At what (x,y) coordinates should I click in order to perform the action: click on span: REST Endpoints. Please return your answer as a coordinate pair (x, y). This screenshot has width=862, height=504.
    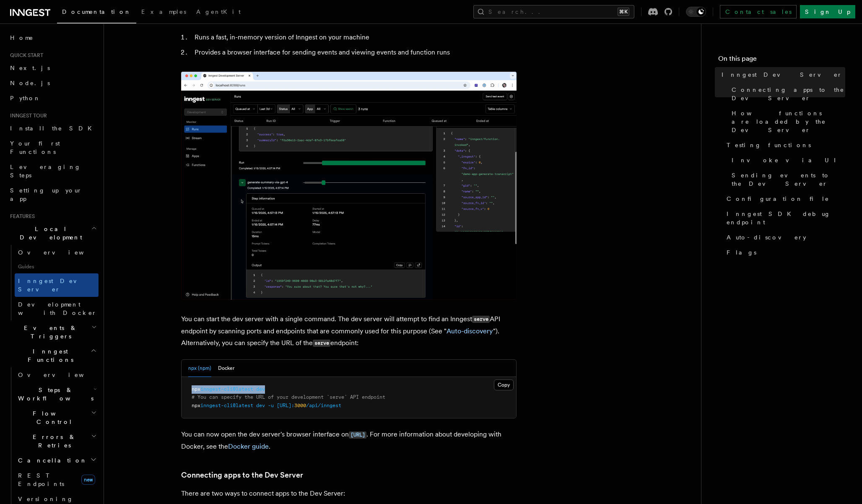
    Looking at the image, I should click on (41, 480).